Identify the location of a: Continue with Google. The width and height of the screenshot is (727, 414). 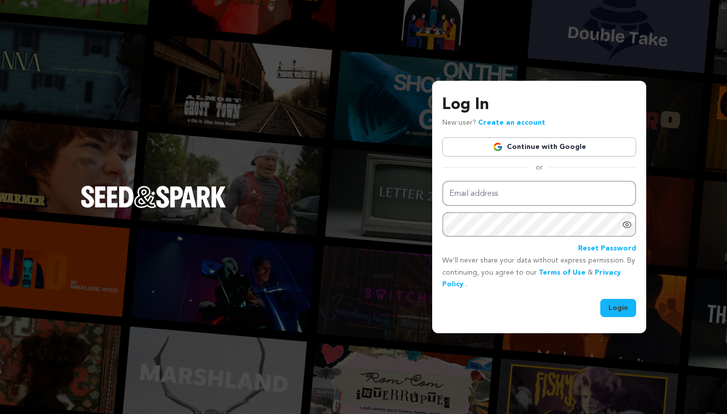
(539, 147).